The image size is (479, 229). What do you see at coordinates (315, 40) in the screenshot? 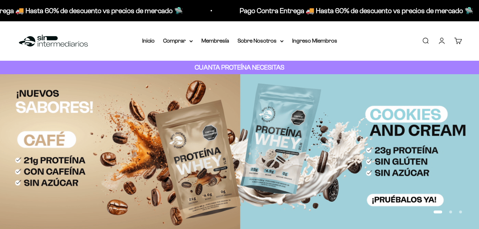
I see `a: Ingreso Miembros` at bounding box center [315, 40].